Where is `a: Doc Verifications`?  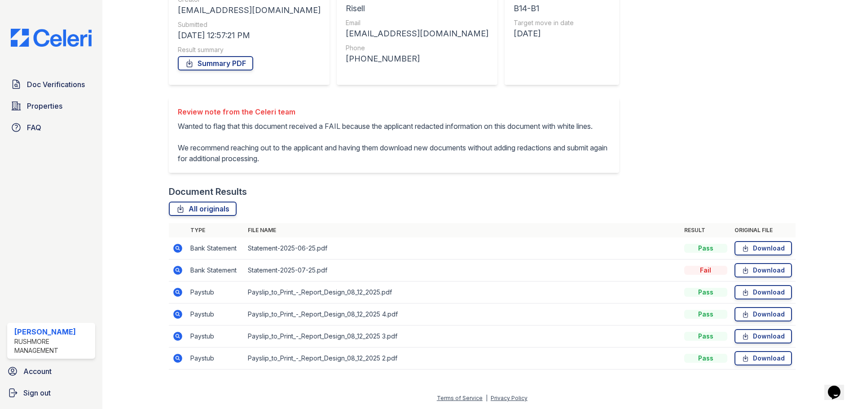 a: Doc Verifications is located at coordinates (51, 84).